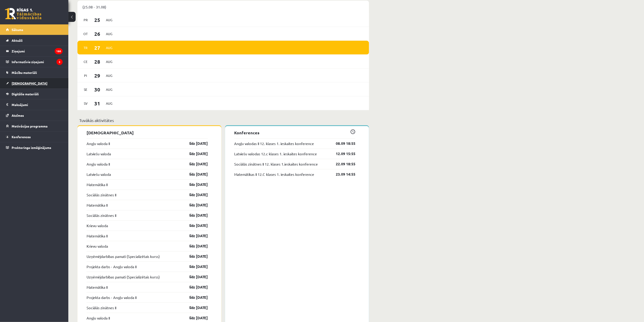 This screenshot has height=322, width=644. I want to click on a: Rīgas 1. Tālmācības vidusskola, so click(23, 14).